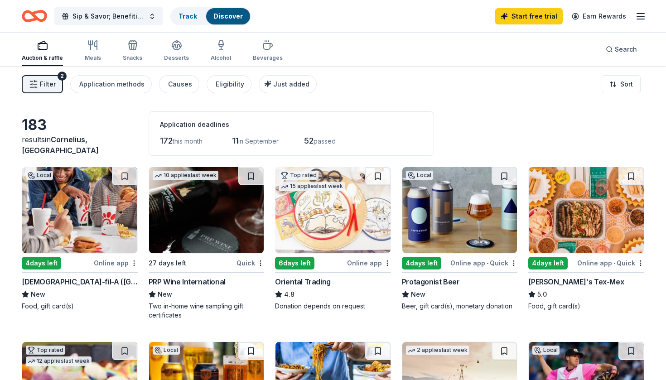  What do you see at coordinates (230, 84) in the screenshot?
I see `div: Eligibility` at bounding box center [230, 84].